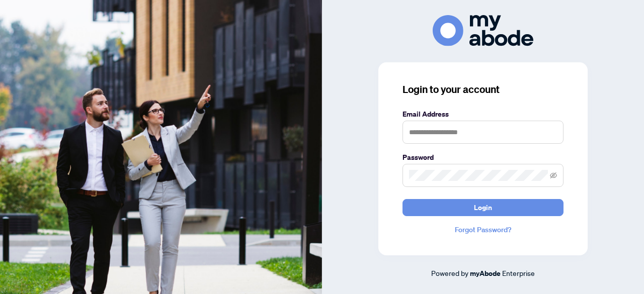 Image resolution: width=644 pixels, height=294 pixels. What do you see at coordinates (483, 230) in the screenshot?
I see `a: Forgot Password?` at bounding box center [483, 230].